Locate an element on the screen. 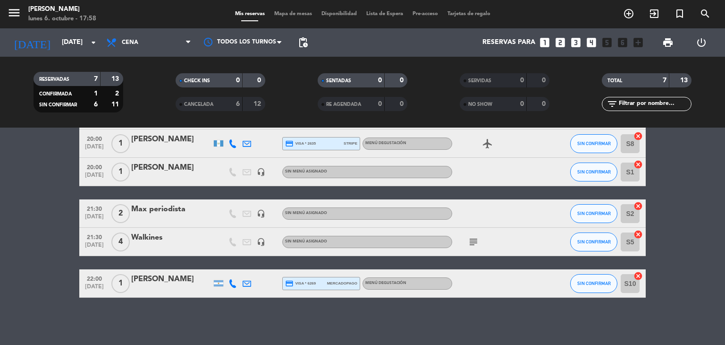 This screenshot has width=725, height=345. span: SENTADAS is located at coordinates (339, 81).